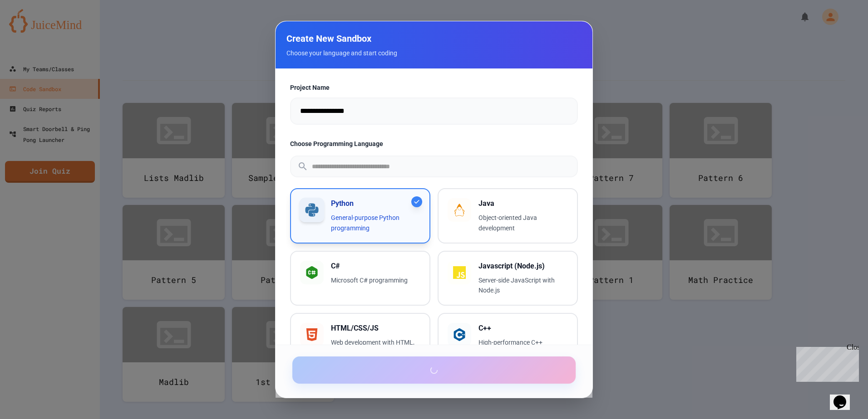  Describe the element at coordinates (434, 144) in the screenshot. I see `label: Choose Programming Language` at that location.